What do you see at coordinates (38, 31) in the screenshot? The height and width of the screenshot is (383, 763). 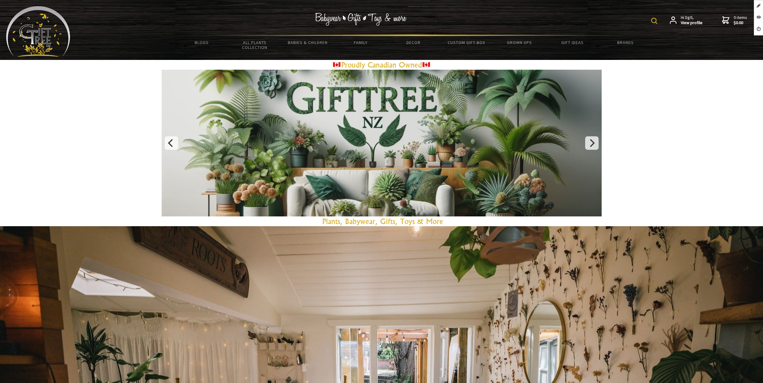 I see `img: Babyware - Gifts - Toys and more...` at bounding box center [38, 31].